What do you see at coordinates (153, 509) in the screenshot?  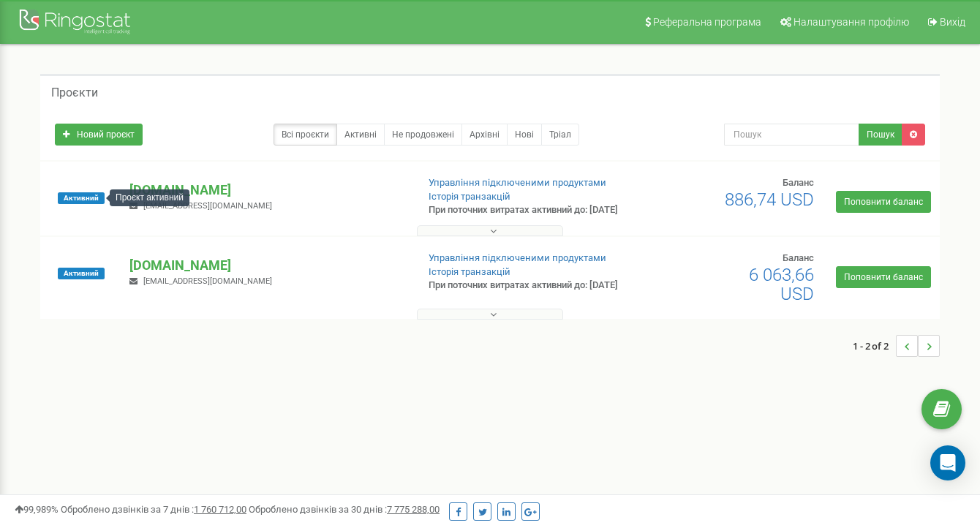 I see `span: Оброблено дзвінків за 7 днів :` at bounding box center [153, 509].